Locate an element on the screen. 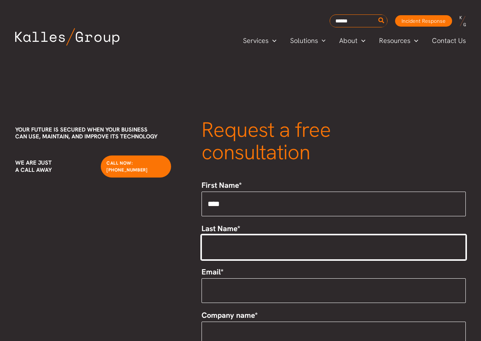 The width and height of the screenshot is (481, 341). span: About is located at coordinates (348, 41).